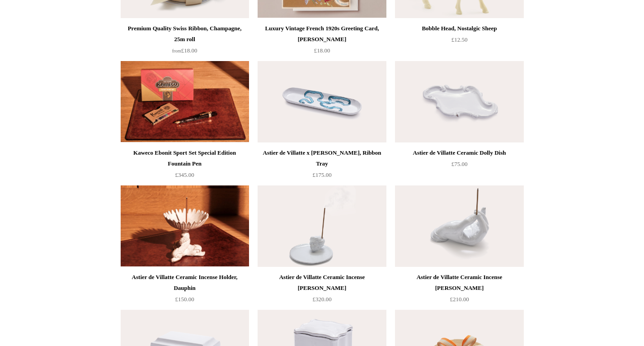 This screenshot has height=346, width=644. Describe the element at coordinates (459, 42) in the screenshot. I see `a: Bobble Head, Nostalgic Sheep £12.50` at that location.